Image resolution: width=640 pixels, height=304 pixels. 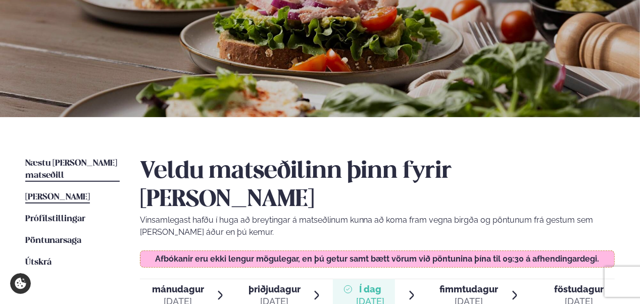 I want to click on span: mánudagur, so click(x=178, y=289).